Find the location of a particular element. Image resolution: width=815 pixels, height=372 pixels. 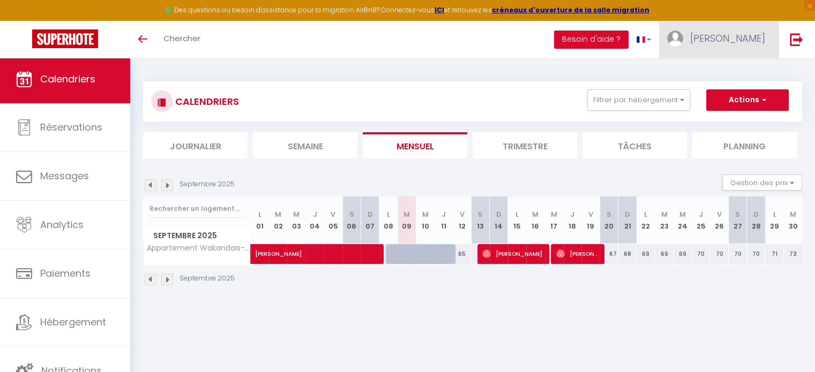

div: 67 is located at coordinates (609, 254).